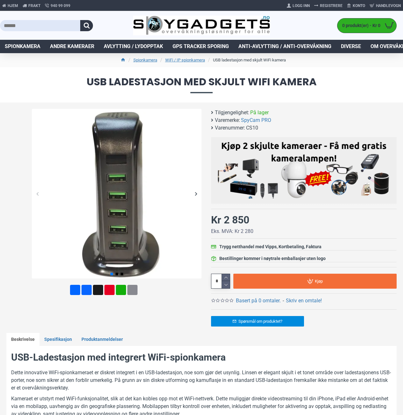 This screenshot has height=415, width=403. What do you see at coordinates (272, 258) in the screenshot?
I see `div: Bestillinger kommer i nøytrale emballasjer uten logo` at bounding box center [272, 258].